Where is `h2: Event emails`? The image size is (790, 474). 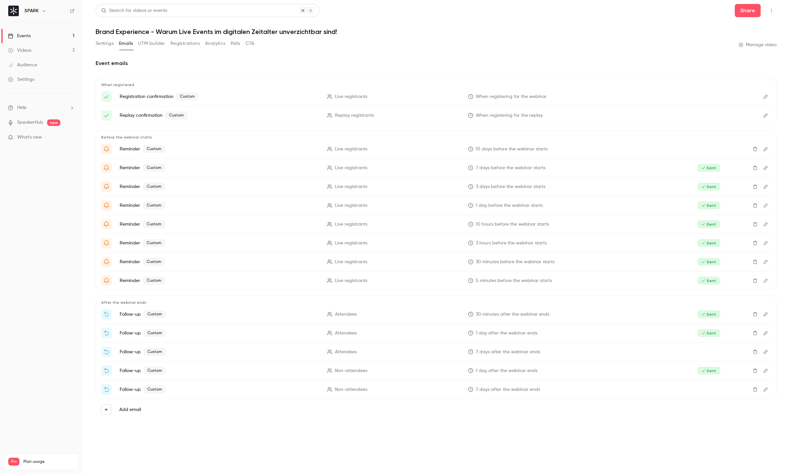 h2: Event emails is located at coordinates (436, 63).